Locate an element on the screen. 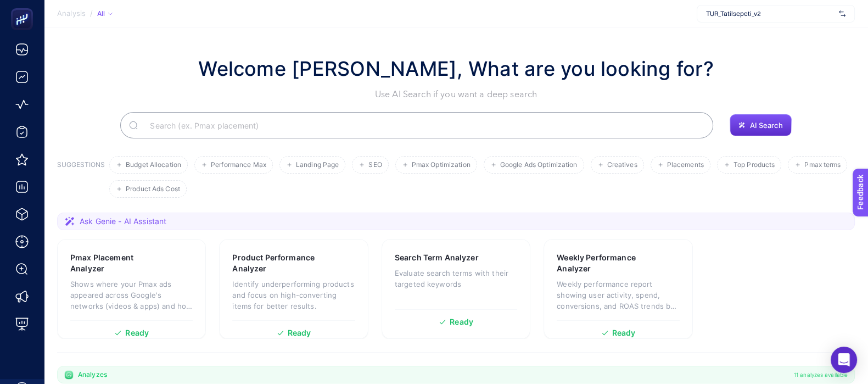  h3: SUGGESTIONS is located at coordinates (81, 179).